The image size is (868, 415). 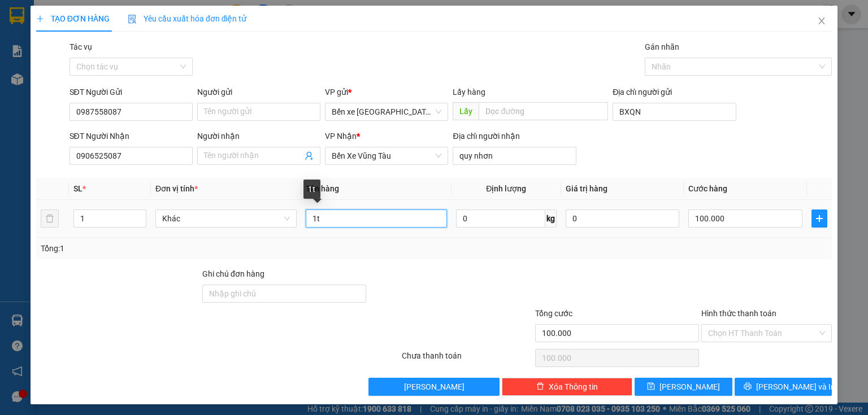 I want to click on div: Chưa thanh toán, so click(x=466, y=359).